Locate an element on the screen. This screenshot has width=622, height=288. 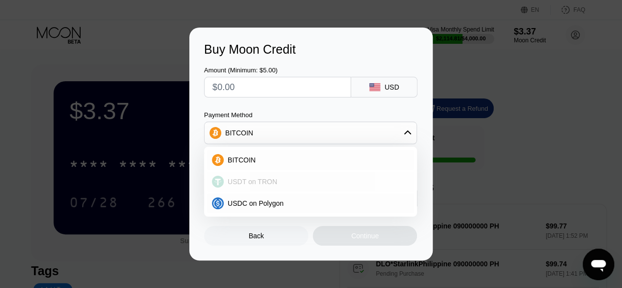
div: USD is located at coordinates (392, 87).